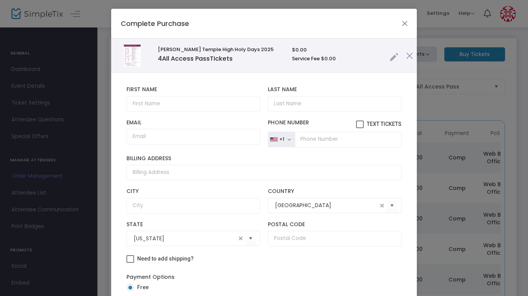 The width and height of the screenshot is (528, 296). What do you see at coordinates (264, 173) in the screenshot?
I see `input: Billing Address` at bounding box center [264, 173].